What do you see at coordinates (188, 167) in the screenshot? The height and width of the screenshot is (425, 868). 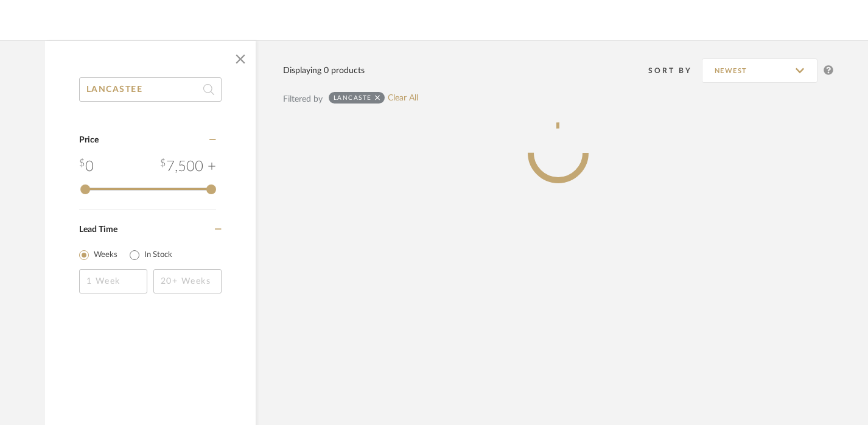 I see `div: 7,500 +` at bounding box center [188, 167].